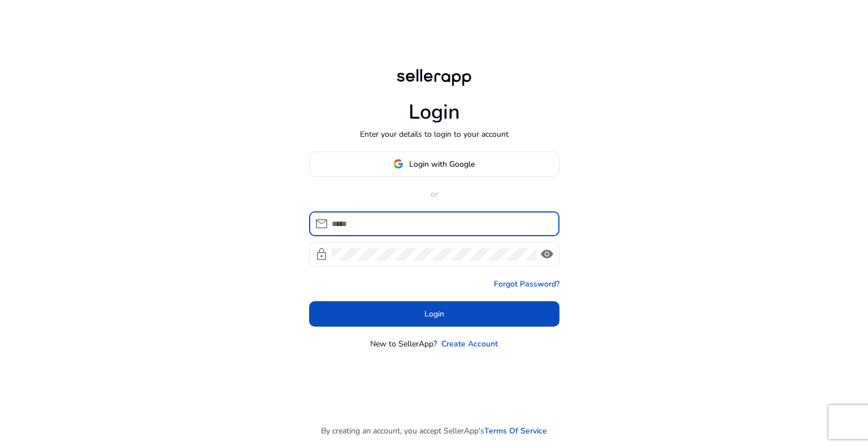 This screenshot has width=868, height=447. I want to click on span: mail, so click(322, 224).